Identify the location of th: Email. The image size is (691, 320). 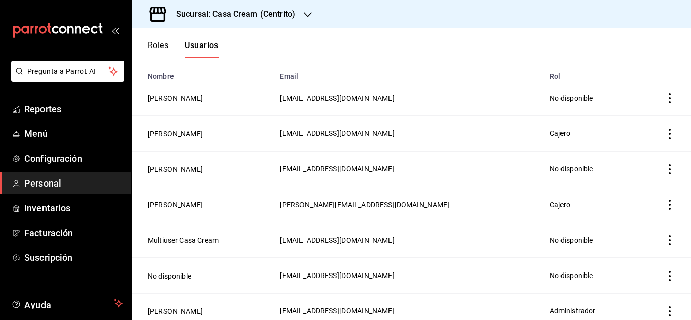
(408, 73).